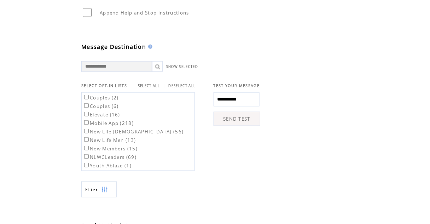  I want to click on a: SHOW SELECTED, so click(182, 66).